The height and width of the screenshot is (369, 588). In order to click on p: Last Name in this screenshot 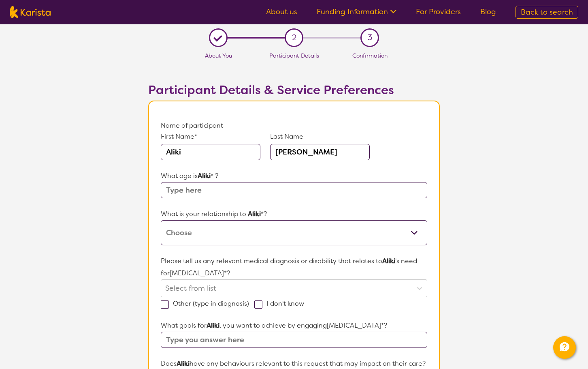, I will do `click(320, 136)`.